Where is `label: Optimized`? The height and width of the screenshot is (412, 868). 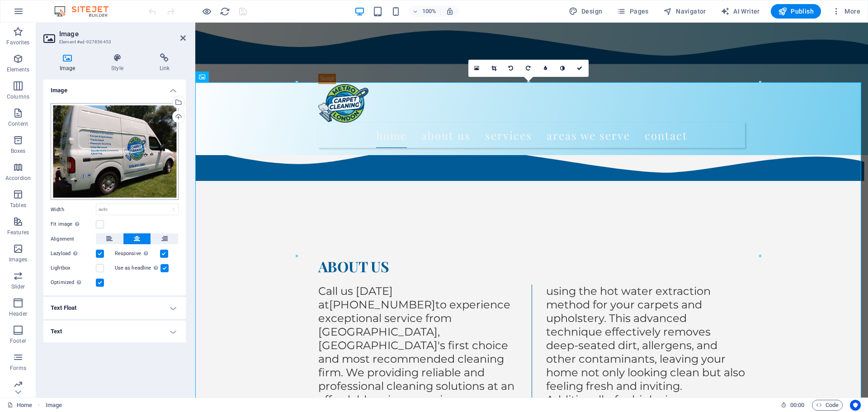
label: Optimized is located at coordinates (73, 283).